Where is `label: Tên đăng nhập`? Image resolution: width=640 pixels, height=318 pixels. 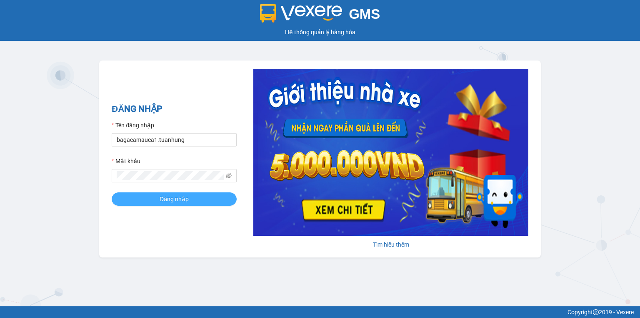 label: Tên đăng nhập is located at coordinates (133, 125).